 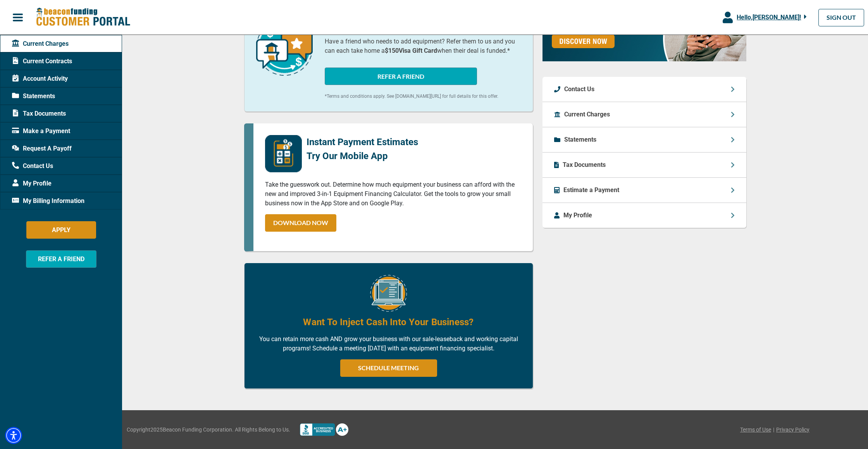 What do you see at coordinates (42, 61) in the screenshot?
I see `span: Current Contracts` at bounding box center [42, 61].